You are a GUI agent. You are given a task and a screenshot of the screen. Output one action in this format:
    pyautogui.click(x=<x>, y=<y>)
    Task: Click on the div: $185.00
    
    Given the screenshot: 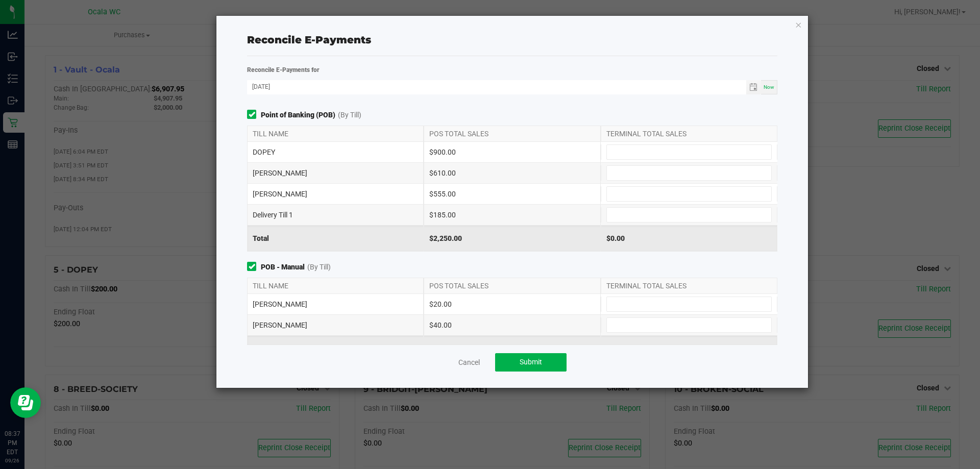 What is the action you would take?
    pyautogui.click(x=512, y=215)
    